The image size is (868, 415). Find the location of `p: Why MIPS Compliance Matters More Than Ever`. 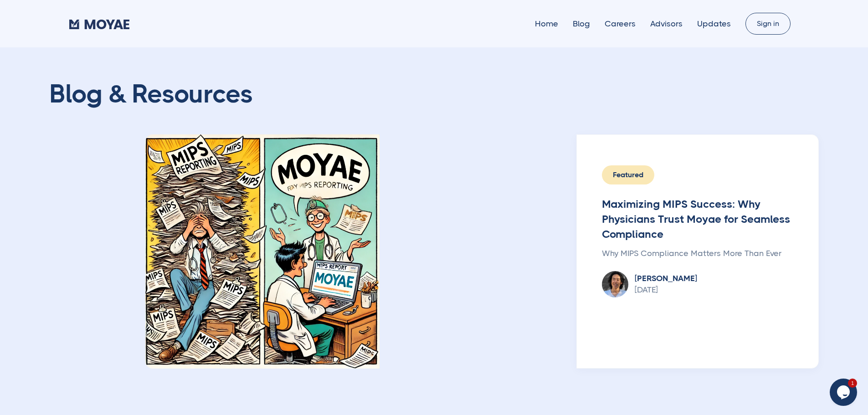

p: Why MIPS Compliance Matters More Than Ever is located at coordinates (697, 253).